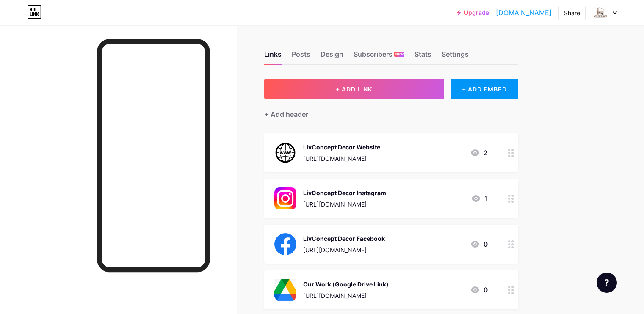  I want to click on div: Settings, so click(455, 56).